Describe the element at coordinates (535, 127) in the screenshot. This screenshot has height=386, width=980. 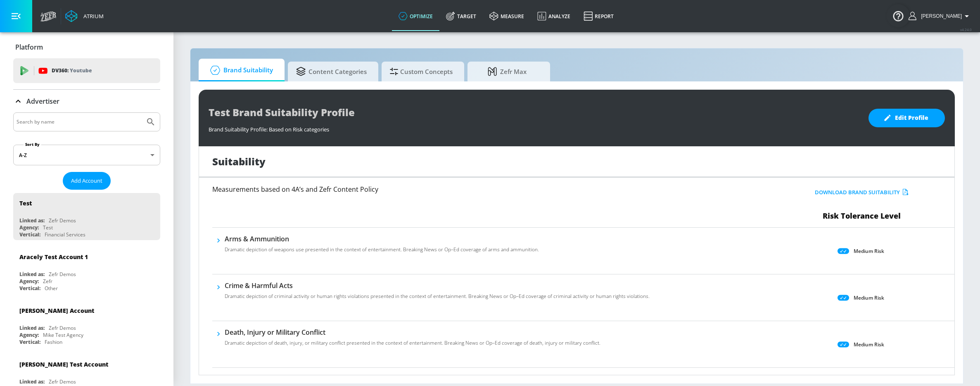
I see `div: Brand Suitability Profile: Based on Risk categories` at that location.